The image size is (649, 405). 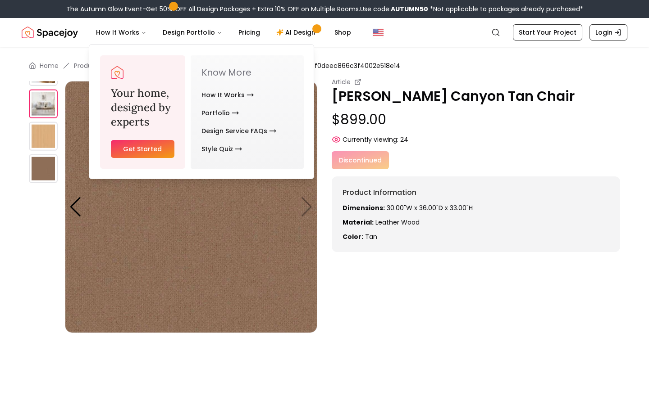 I want to click on span: leather wood, so click(x=397, y=222).